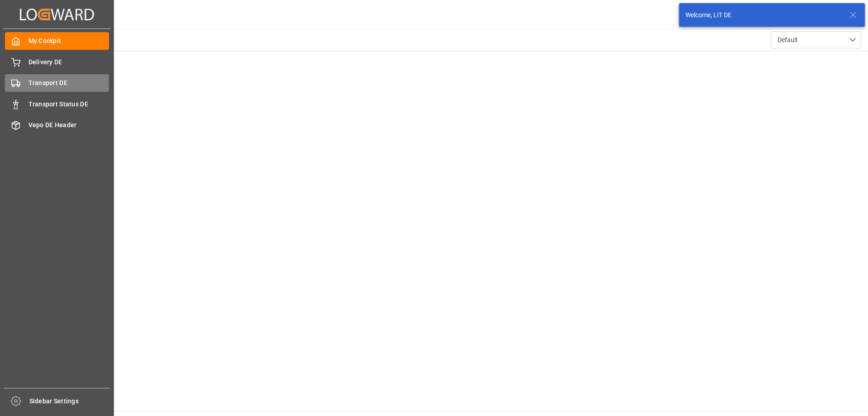 This screenshot has height=416, width=868. What do you see at coordinates (57, 61) in the screenshot?
I see `a: Delivery DE` at bounding box center [57, 61].